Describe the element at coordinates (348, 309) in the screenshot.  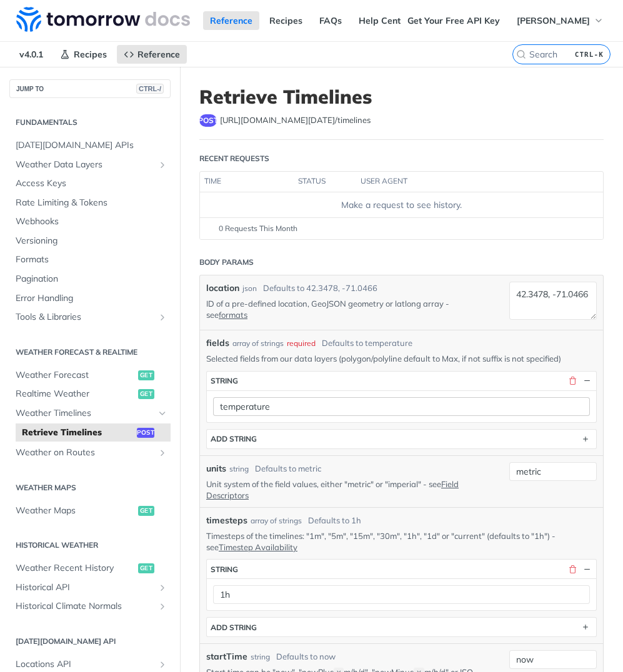
I see `p: ID of a pre-defined location, GeoJSON geometry or latlong array - see` at that location.